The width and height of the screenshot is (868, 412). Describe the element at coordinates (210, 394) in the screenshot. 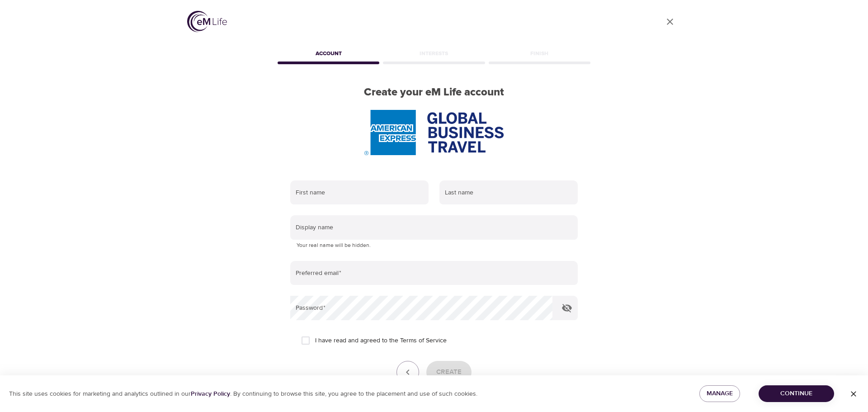

I see `a: Privacy Policy` at that location.